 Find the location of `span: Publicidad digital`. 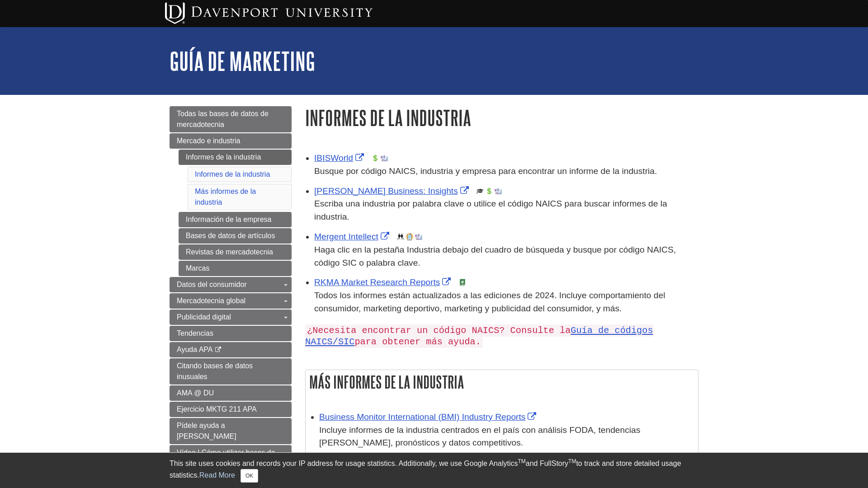

span: Publicidad digital is located at coordinates (204, 316).